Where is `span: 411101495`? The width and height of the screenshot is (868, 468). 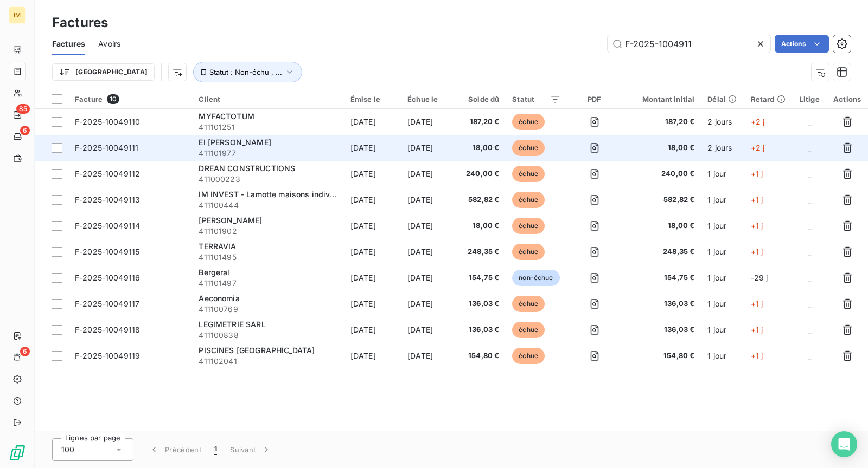 span: 411101495 is located at coordinates (268, 257).